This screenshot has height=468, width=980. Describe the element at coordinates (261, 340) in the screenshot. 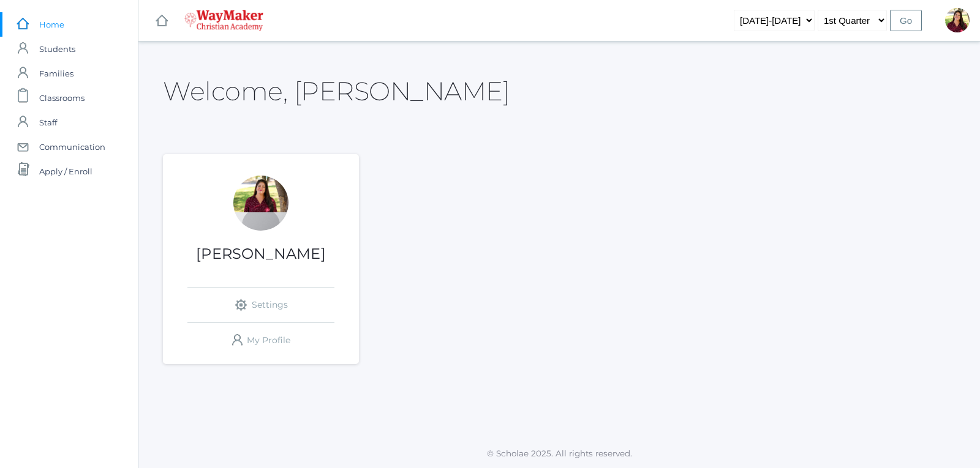

I see `a: My Profile` at that location.